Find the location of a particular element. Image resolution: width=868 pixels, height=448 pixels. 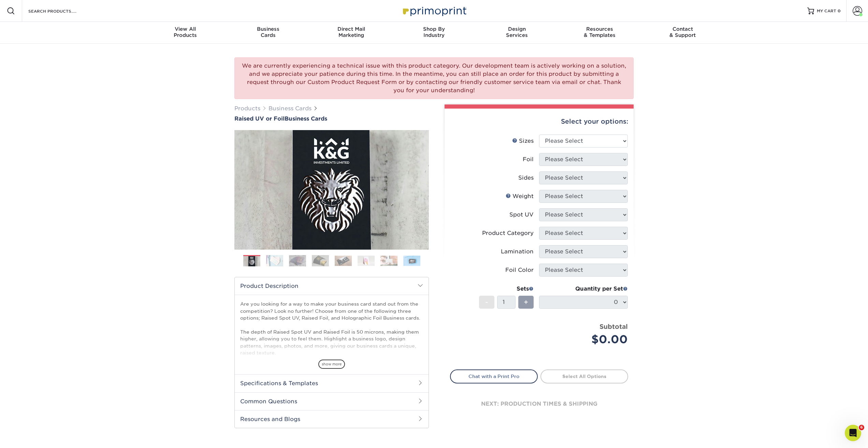

a: Products is located at coordinates (247, 108).